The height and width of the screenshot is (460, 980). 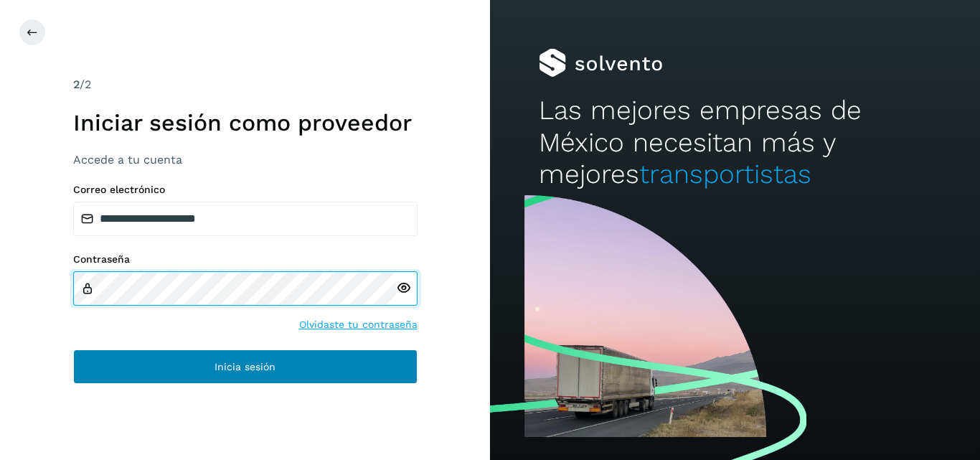 What do you see at coordinates (358, 325) in the screenshot?
I see `a: Olvidaste tu contraseña` at bounding box center [358, 325].